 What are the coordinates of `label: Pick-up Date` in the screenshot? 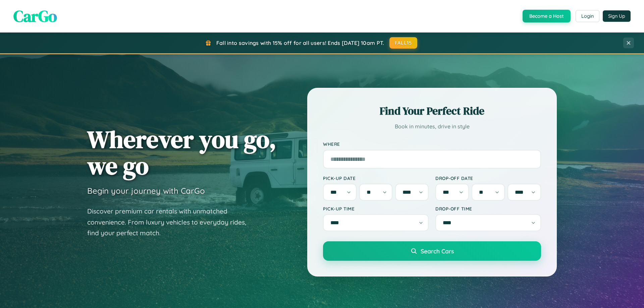 It's located at (376, 178).